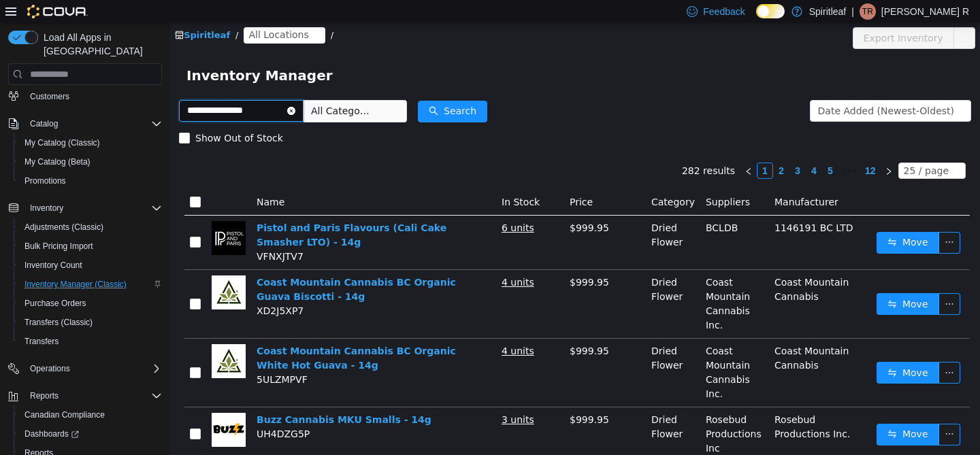  What do you see at coordinates (503, 180) in the screenshot?
I see `span: Category` at bounding box center [503, 180].